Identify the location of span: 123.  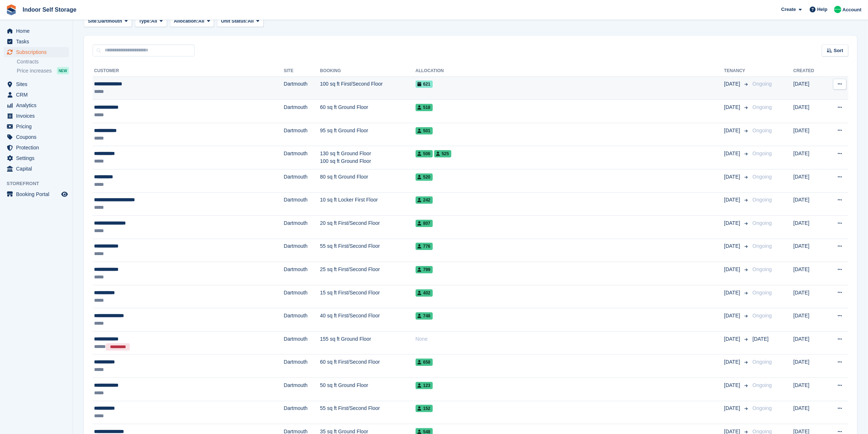
(424, 386).